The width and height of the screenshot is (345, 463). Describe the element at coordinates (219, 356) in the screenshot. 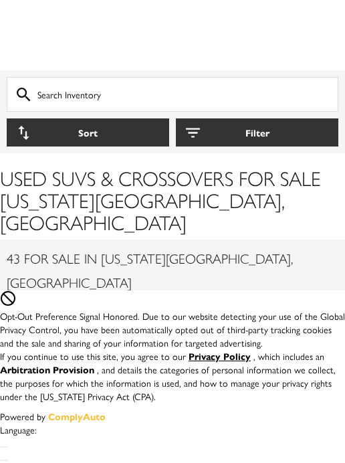

I see `u: Privacy Policy` at that location.